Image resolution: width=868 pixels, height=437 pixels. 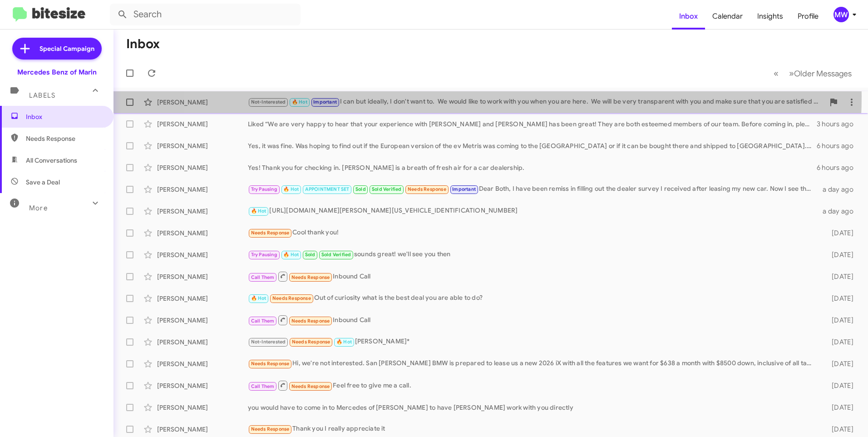 What do you see at coordinates (532, 189) in the screenshot?
I see `div: Dear Both, I have been remiss in filling out the dealer survey I received after leasing my new ca...` at bounding box center [532, 189].